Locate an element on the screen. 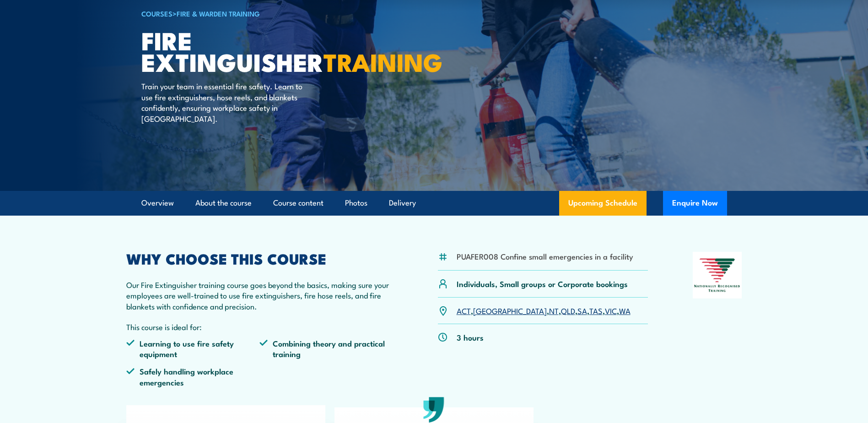 This screenshot has height=423, width=868. h2: WHY CHOOSE THIS COURSE is located at coordinates (260, 258).